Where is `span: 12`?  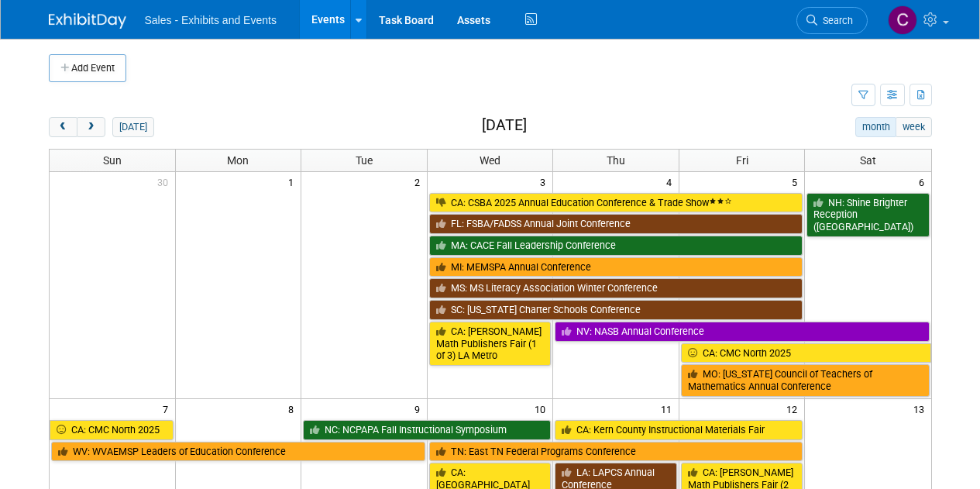 span: 12 is located at coordinates (794, 408).